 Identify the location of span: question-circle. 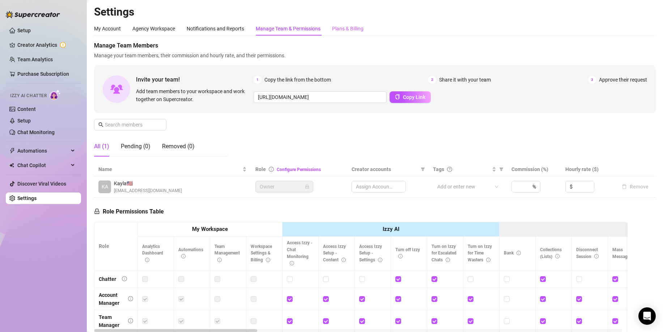
(450, 169).